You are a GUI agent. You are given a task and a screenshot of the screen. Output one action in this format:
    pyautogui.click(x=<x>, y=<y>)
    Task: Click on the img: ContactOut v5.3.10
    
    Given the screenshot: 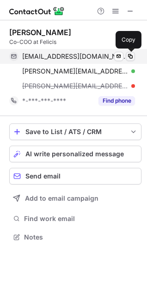 What is the action you would take?
    pyautogui.click(x=37, y=11)
    